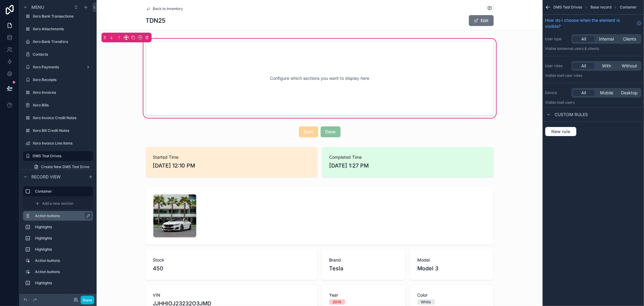 The width and height of the screenshot is (644, 306). Describe the element at coordinates (62, 54) in the screenshot. I see `label: Contacts` at that location.